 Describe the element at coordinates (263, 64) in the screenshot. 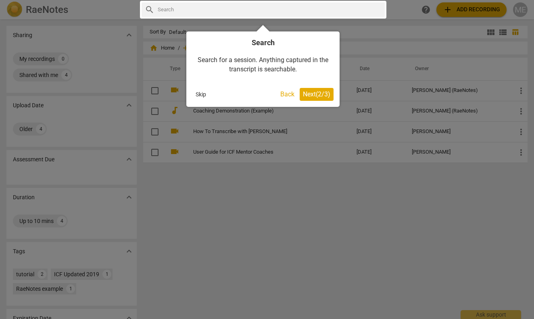

I see `div: Search for a session. Anything captured in the transcript is searchable.` at that location.